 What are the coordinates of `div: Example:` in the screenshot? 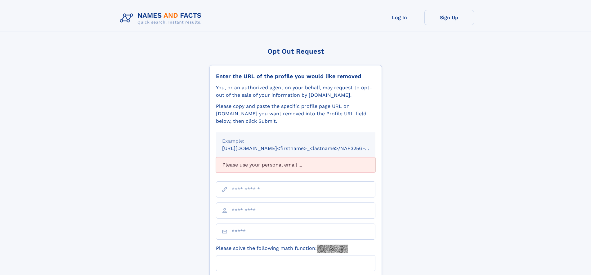 It's located at (296, 141).